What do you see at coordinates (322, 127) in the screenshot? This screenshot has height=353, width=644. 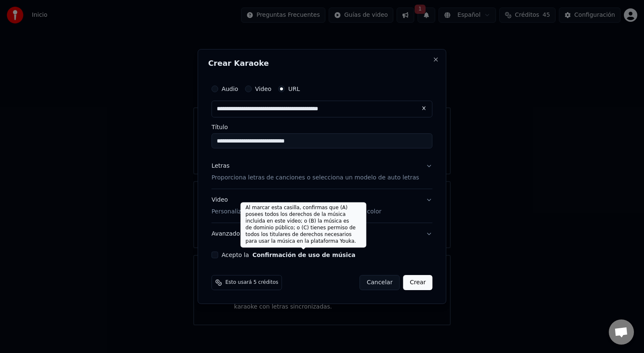 I see `label: Título` at bounding box center [322, 127].